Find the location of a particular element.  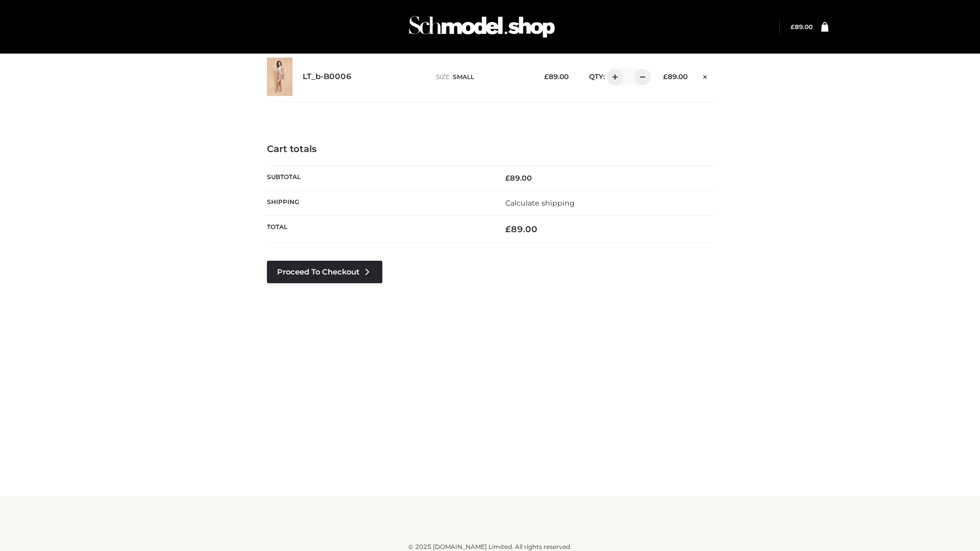

img: LT_b-B0006 - SMALL is located at coordinates (279, 76).